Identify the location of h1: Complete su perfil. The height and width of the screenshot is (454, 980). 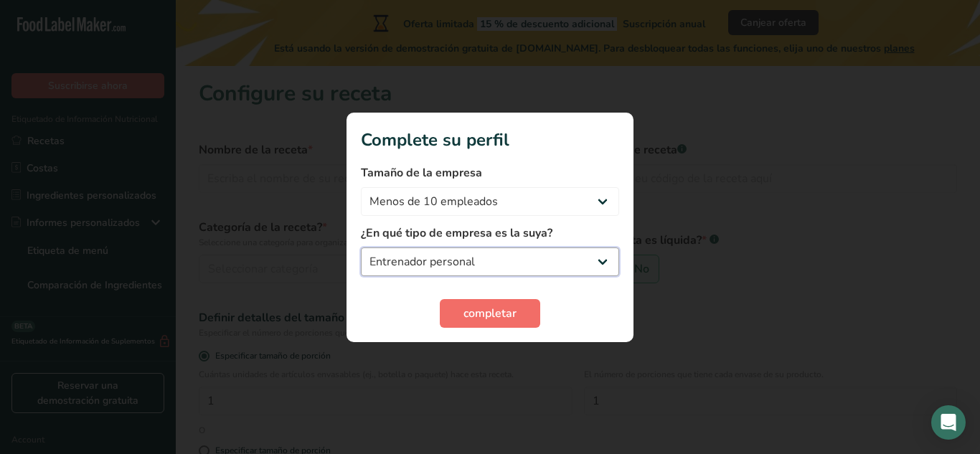
(490, 140).